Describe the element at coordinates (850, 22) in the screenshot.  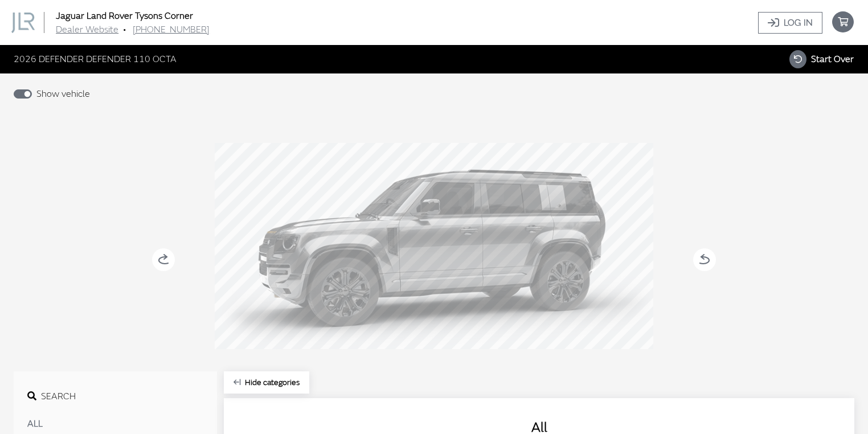
I see `button: your cart` at that location.